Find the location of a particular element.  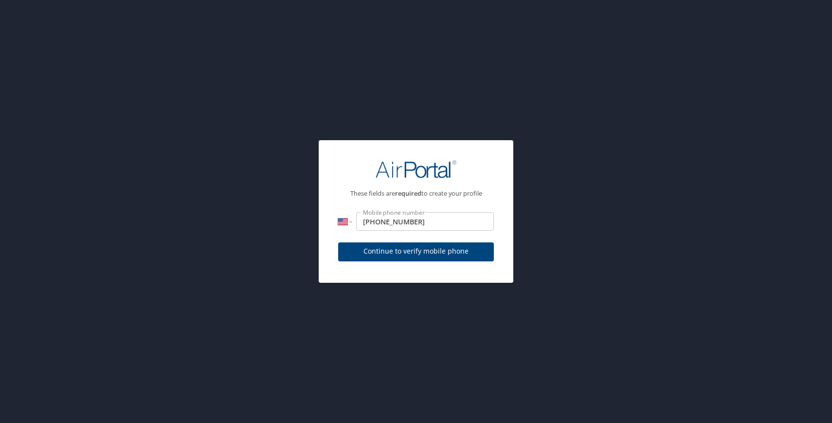

strong: required is located at coordinates (408, 193).